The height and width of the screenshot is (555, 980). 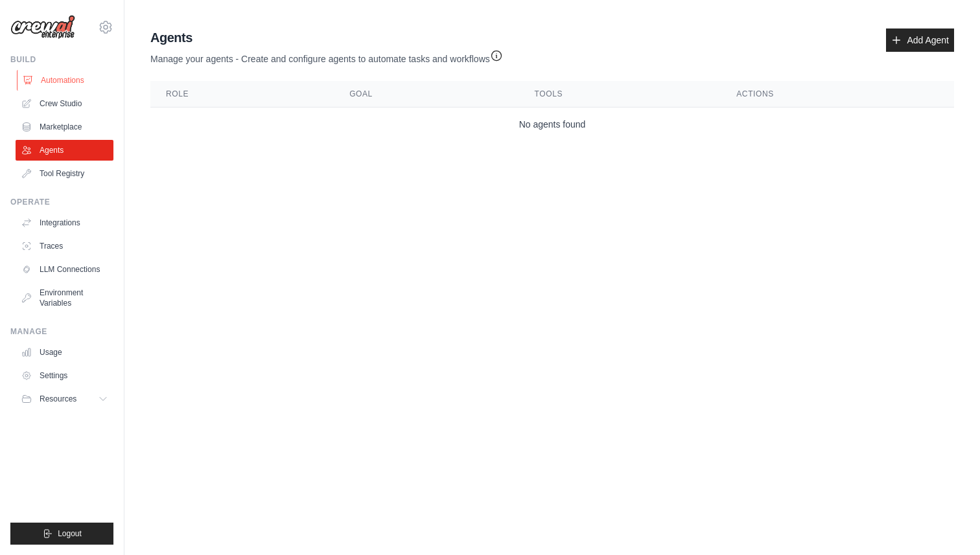 I want to click on span: Logout, so click(x=69, y=534).